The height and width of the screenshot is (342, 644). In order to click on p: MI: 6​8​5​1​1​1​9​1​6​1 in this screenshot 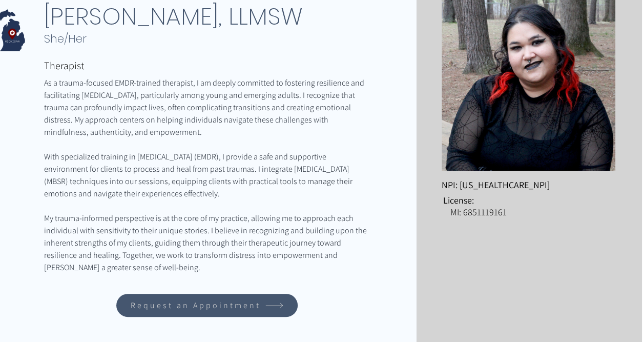, I will do `click(532, 212)`.